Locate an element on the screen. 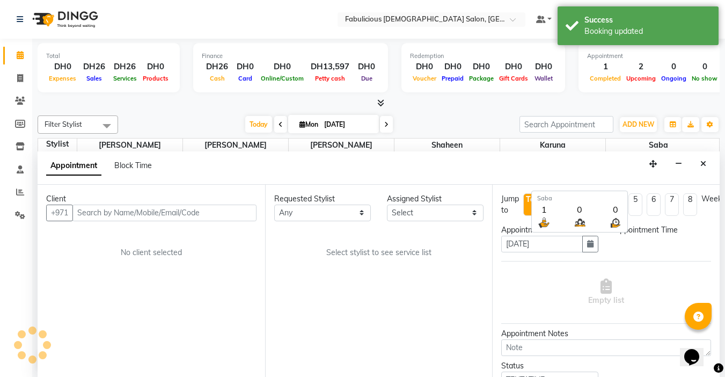  div: Booking updated is located at coordinates (647, 31).